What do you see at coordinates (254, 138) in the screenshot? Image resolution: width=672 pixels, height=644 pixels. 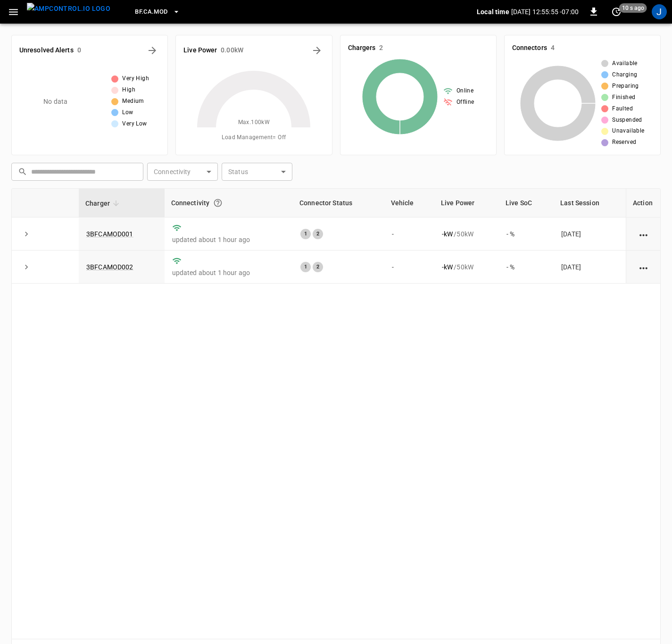 I see `span: Load Management = Off` at bounding box center [254, 138].